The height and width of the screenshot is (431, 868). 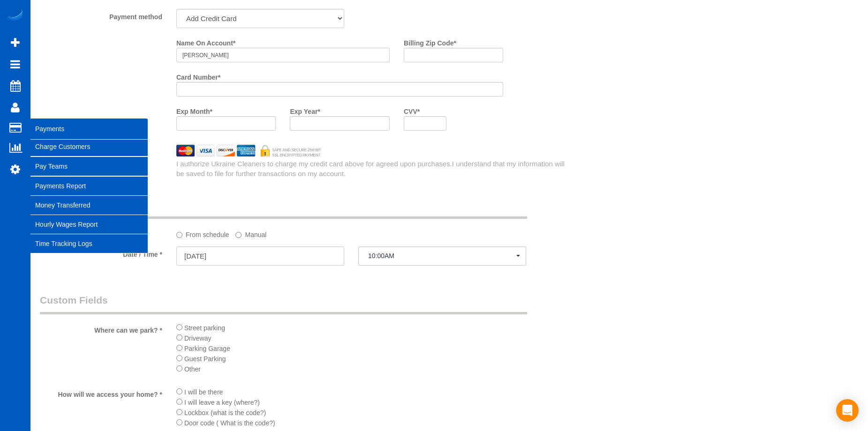 What do you see at coordinates (225, 413) in the screenshot?
I see `span: Lockbox (what is the code?)` at bounding box center [225, 413].